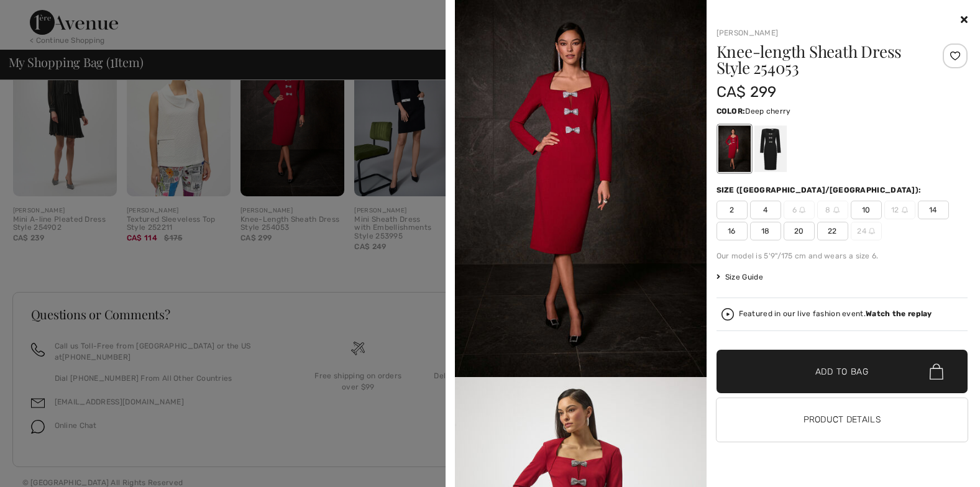 This screenshot has width=980, height=487. Describe the element at coordinates (933, 210) in the screenshot. I see `span: 14` at that location.